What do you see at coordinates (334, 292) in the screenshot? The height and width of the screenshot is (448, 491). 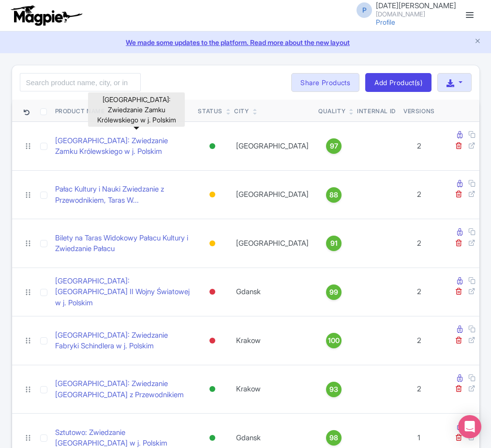 I see `a: 99` at bounding box center [334, 292].